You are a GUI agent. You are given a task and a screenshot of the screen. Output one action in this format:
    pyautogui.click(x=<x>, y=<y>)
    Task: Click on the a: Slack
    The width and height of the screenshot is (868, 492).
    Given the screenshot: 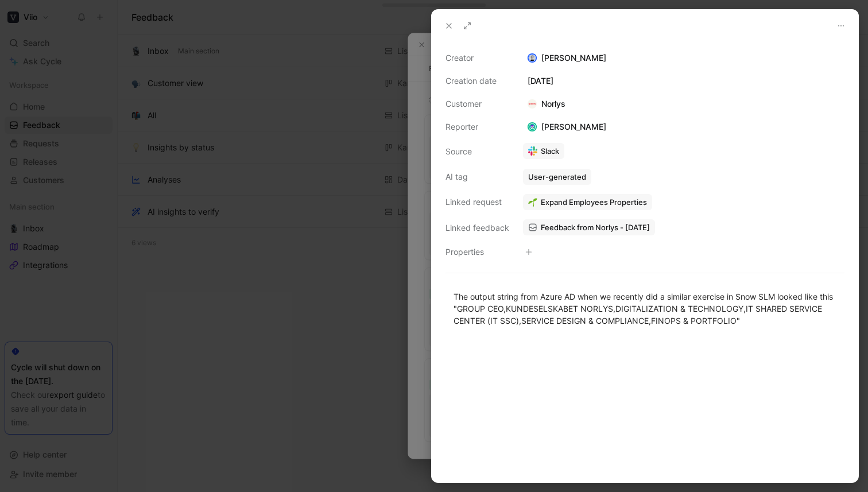 What is the action you would take?
    pyautogui.click(x=543, y=151)
    